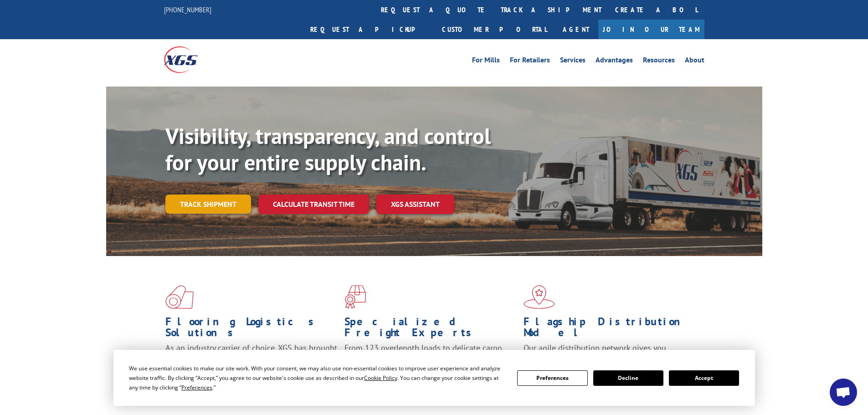 Image resolution: width=868 pixels, height=415 pixels. What do you see at coordinates (430, 363) in the screenshot?
I see `p: From 123 overlength loads to delicate cargo, our experienced staff knows the best way to move you...` at bounding box center [430, 363].